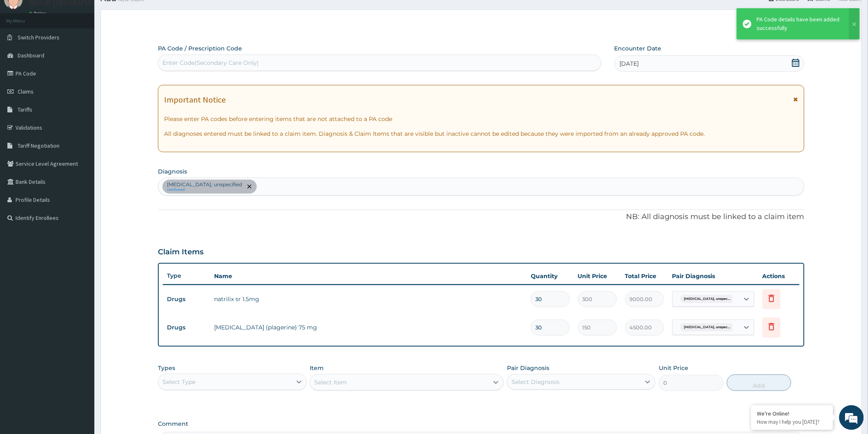  What do you see at coordinates (714, 277) in the screenshot?
I see `th: Pair Diagnosis` at bounding box center [714, 277].